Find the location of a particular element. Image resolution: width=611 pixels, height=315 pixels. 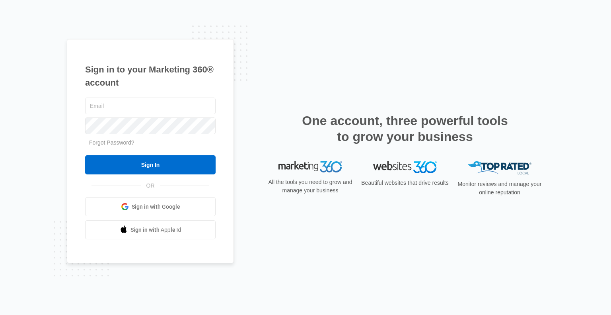

input: Sign In is located at coordinates (150, 165).